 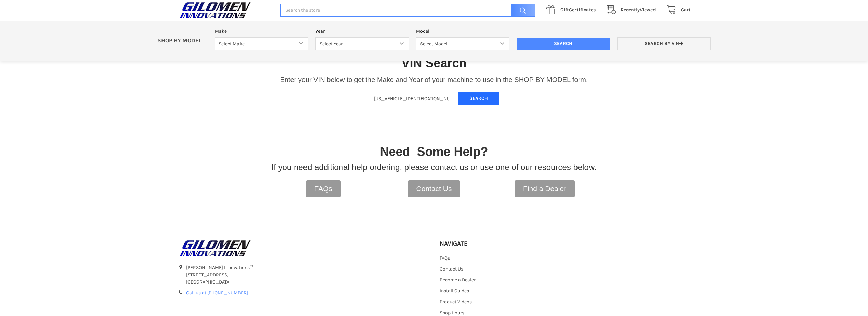 I want to click on p: Need Some Help?, so click(x=434, y=152).